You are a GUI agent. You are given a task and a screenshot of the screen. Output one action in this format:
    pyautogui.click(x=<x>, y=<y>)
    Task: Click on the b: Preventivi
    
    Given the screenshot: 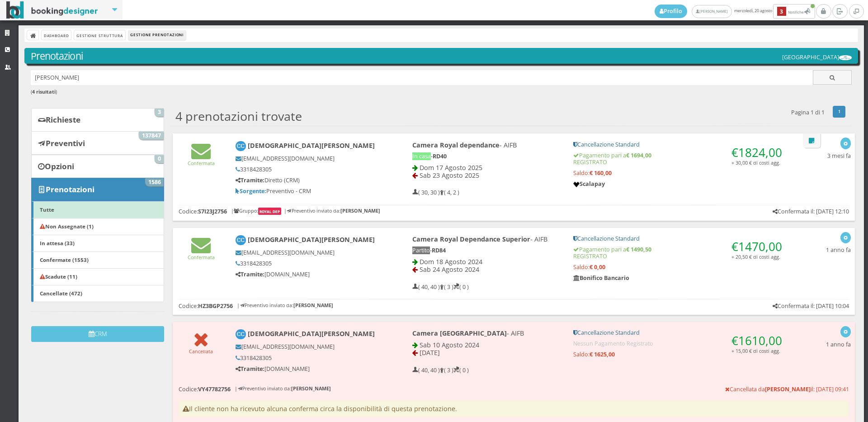 What is the action you would take?
    pyautogui.click(x=65, y=143)
    